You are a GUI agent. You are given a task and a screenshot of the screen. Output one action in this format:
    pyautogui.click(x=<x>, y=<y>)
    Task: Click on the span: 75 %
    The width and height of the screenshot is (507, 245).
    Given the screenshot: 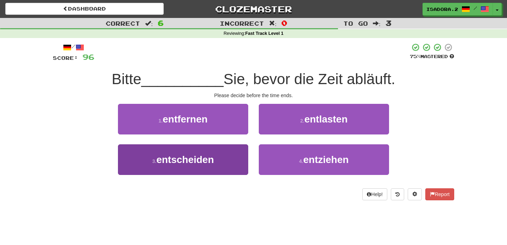 What is the action you would take?
    pyautogui.click(x=415, y=56)
    